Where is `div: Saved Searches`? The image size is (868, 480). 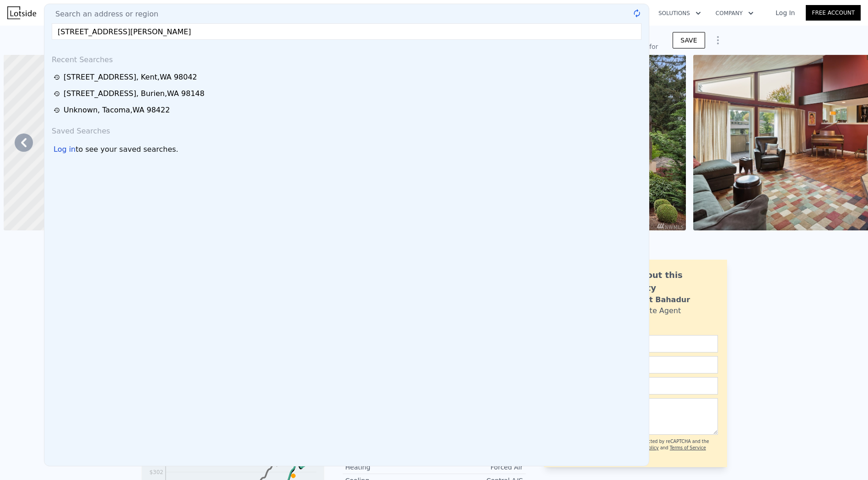 div: Saved Searches is located at coordinates (346, 129).